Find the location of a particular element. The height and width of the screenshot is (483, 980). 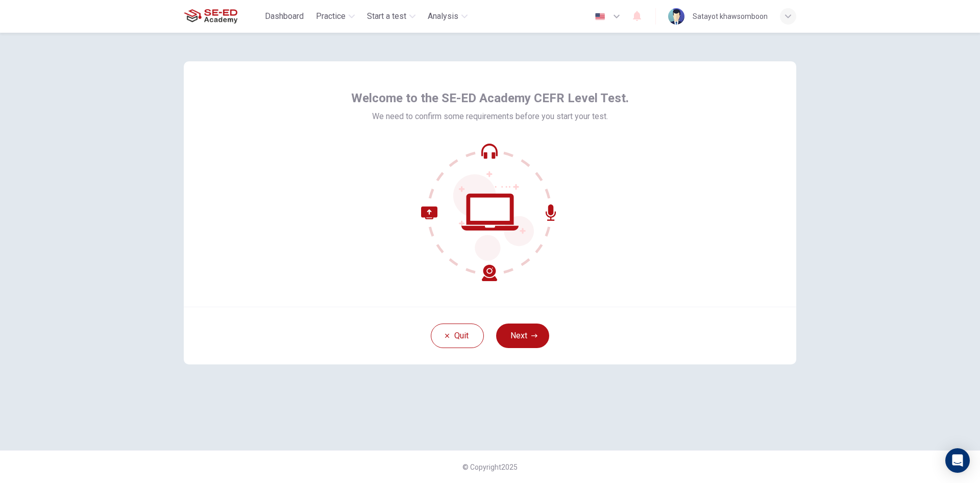

button: Next is located at coordinates (522, 336).